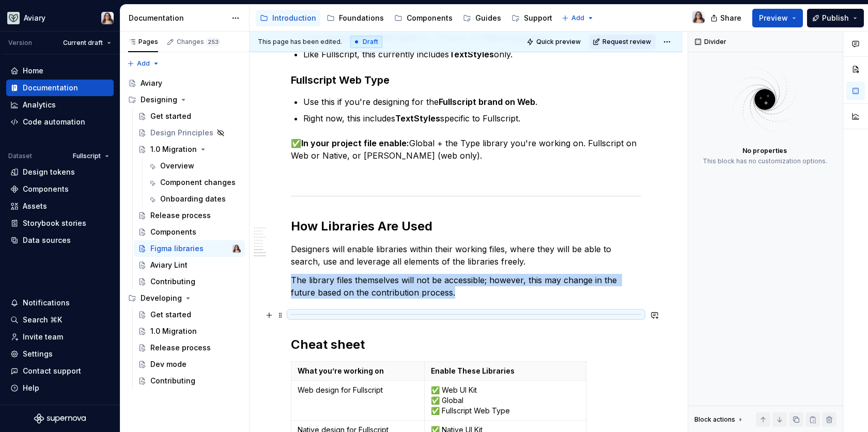 Image resolution: width=868 pixels, height=432 pixels. Describe the element at coordinates (46, 303) in the screenshot. I see `div: Notifications` at that location.